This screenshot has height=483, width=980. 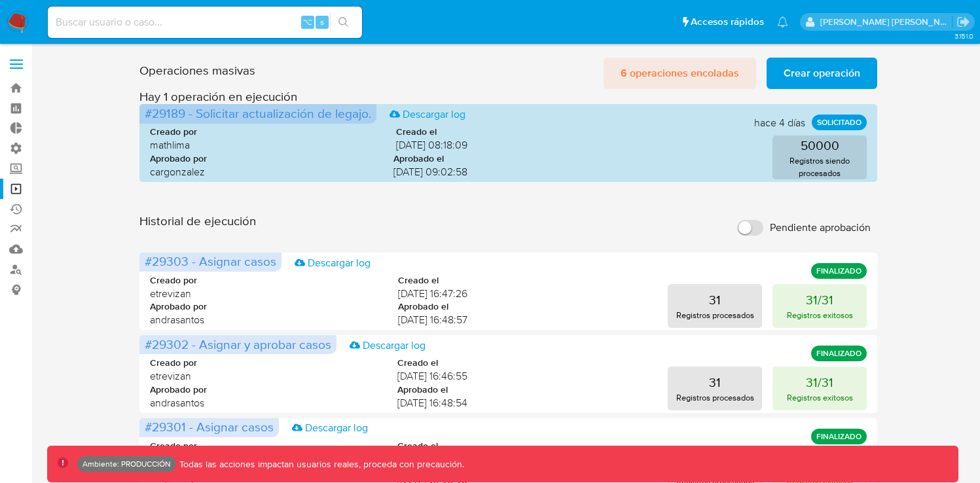 I want to click on span: Accesos rápidos, so click(x=727, y=22).